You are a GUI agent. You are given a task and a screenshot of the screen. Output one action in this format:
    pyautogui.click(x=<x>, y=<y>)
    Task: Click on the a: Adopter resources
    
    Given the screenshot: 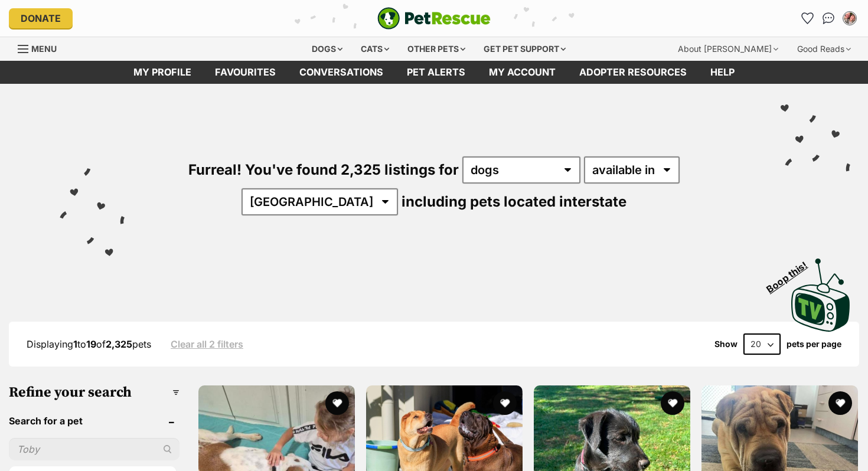 What is the action you would take?
    pyautogui.click(x=633, y=72)
    